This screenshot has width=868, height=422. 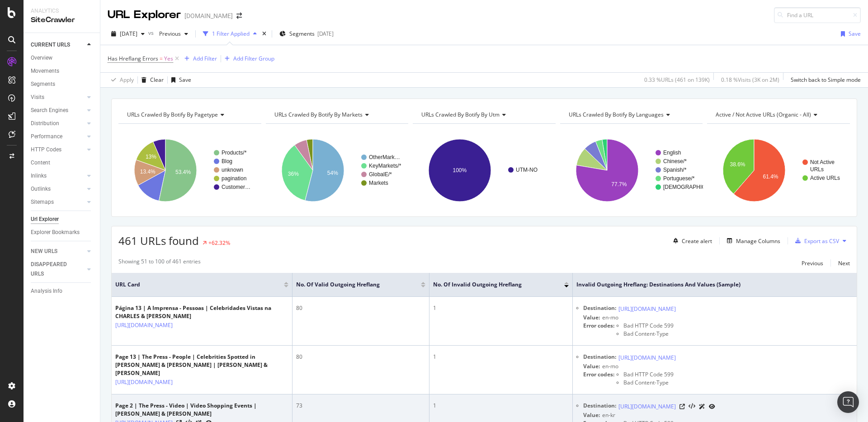 What do you see at coordinates (672, 153) in the screenshot?
I see `text: English` at bounding box center [672, 153].